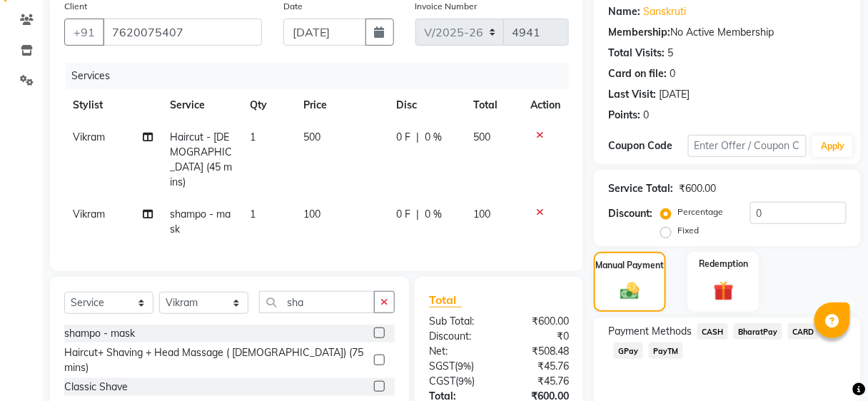 The width and height of the screenshot is (868, 401). I want to click on div: Membership:, so click(639, 32).